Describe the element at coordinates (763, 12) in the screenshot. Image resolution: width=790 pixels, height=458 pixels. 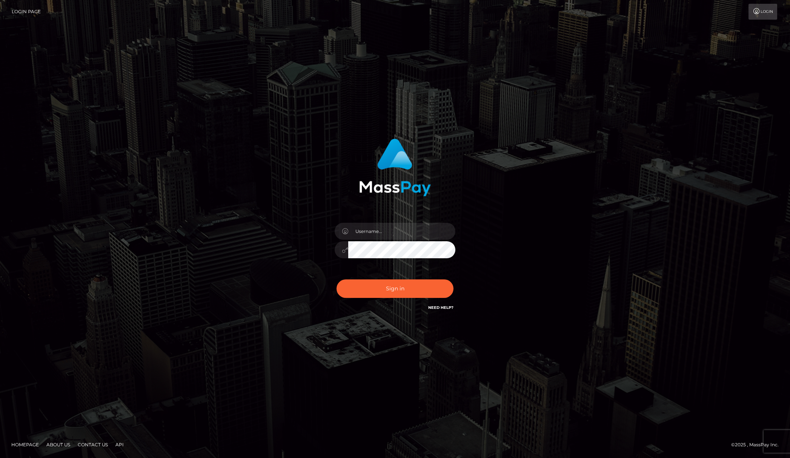
I see `a: Login` at that location.